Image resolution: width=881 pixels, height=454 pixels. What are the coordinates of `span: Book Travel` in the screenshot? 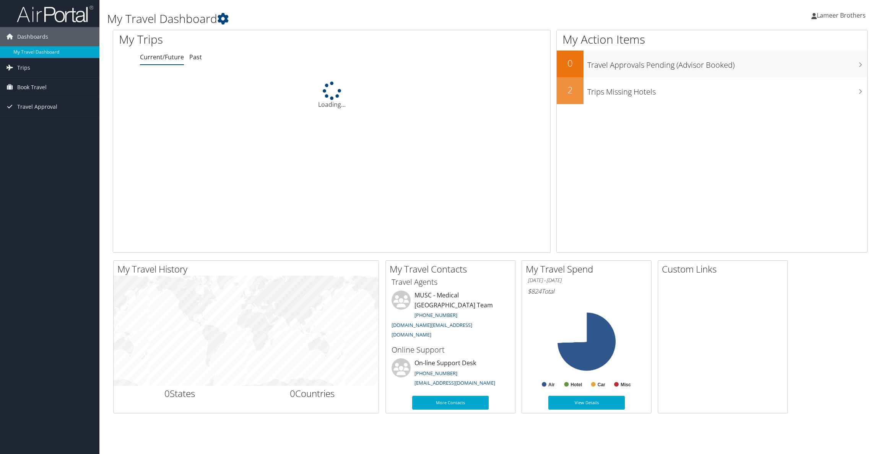 It's located at (32, 87).